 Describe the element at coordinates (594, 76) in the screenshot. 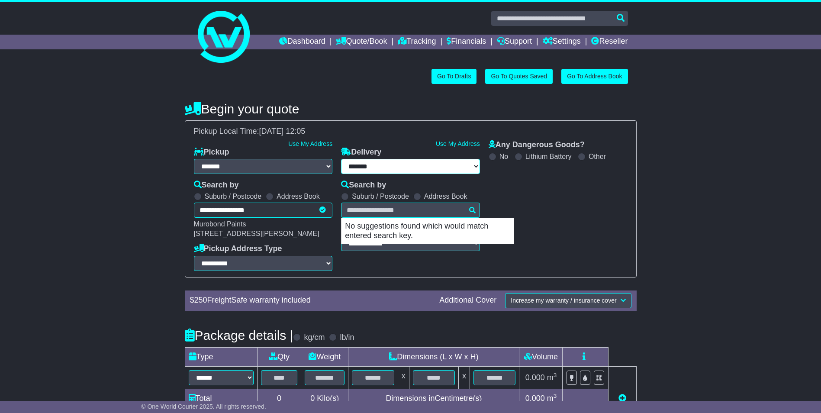

I see `a: Go To Address Book` at that location.